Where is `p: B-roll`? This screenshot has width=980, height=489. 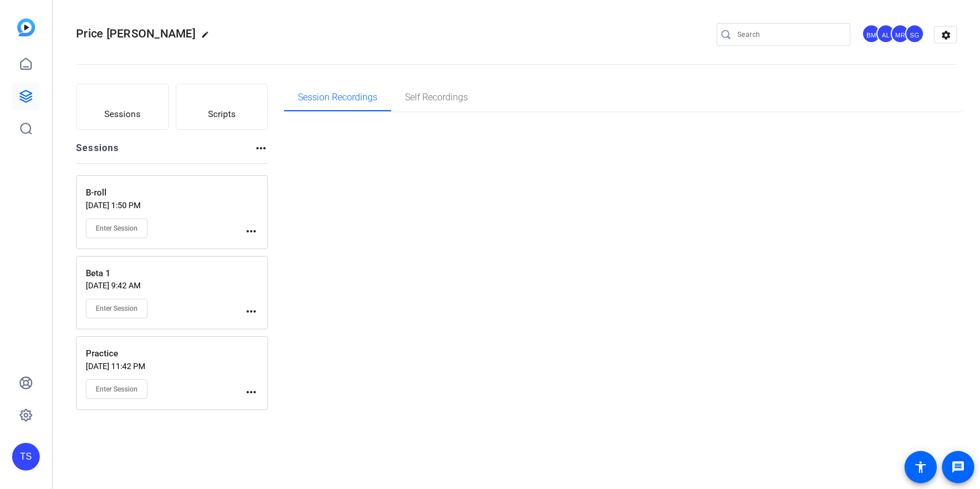 p: B-roll is located at coordinates (165, 192).